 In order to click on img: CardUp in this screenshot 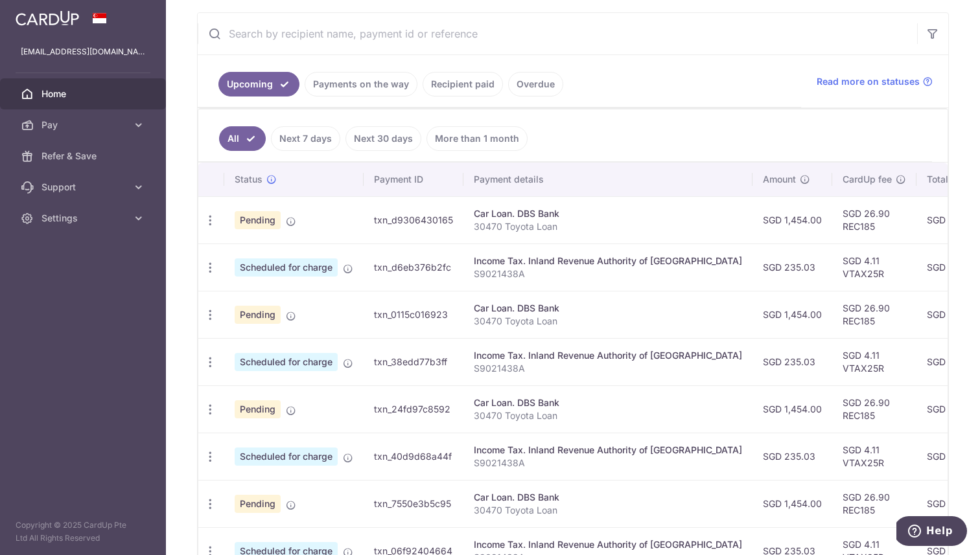, I will do `click(47, 18)`.